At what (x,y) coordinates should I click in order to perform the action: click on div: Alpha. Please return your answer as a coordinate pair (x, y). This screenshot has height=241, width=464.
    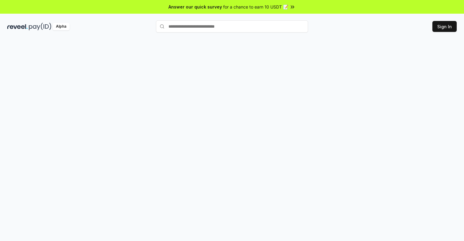
    Looking at the image, I should click on (61, 26).